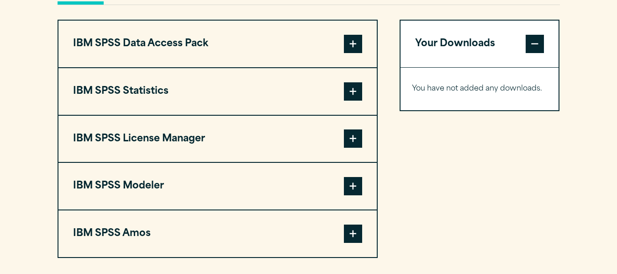 Image resolution: width=617 pixels, height=274 pixels. Describe the element at coordinates (480, 44) in the screenshot. I see `button: Your Downloads` at that location.